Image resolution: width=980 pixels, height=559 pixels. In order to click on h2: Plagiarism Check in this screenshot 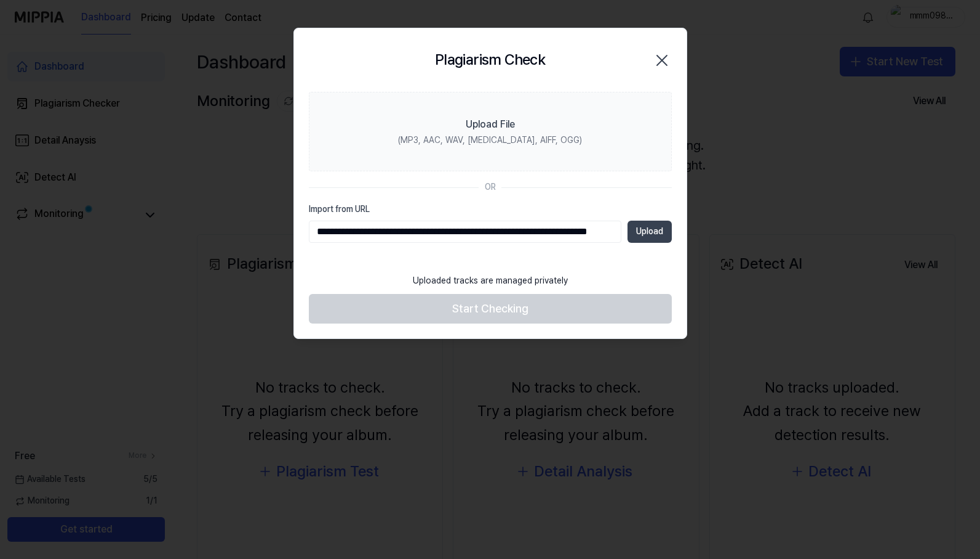, I will do `click(490, 59)`.